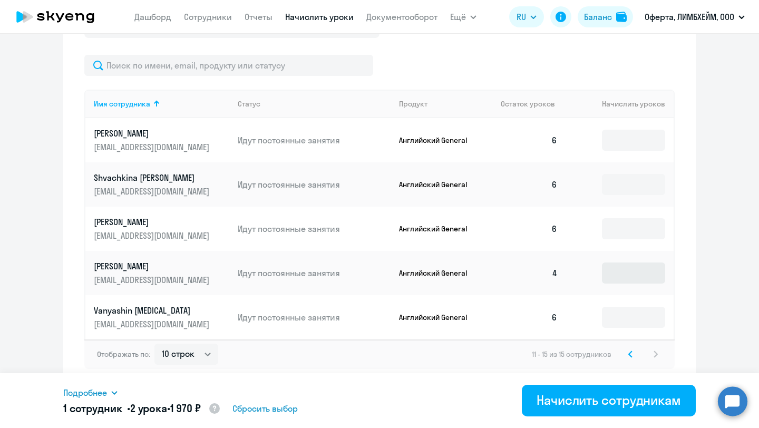 The height and width of the screenshot is (428, 759). Describe the element at coordinates (142, 409) in the screenshot. I see `h5: 1 сотрудник • •` at that location.